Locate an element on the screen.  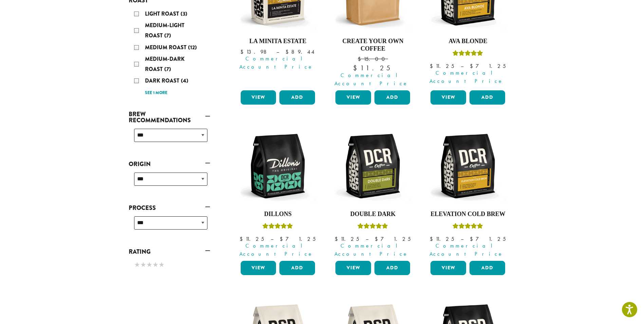
h4: Ava Blonde is located at coordinates (468, 42).